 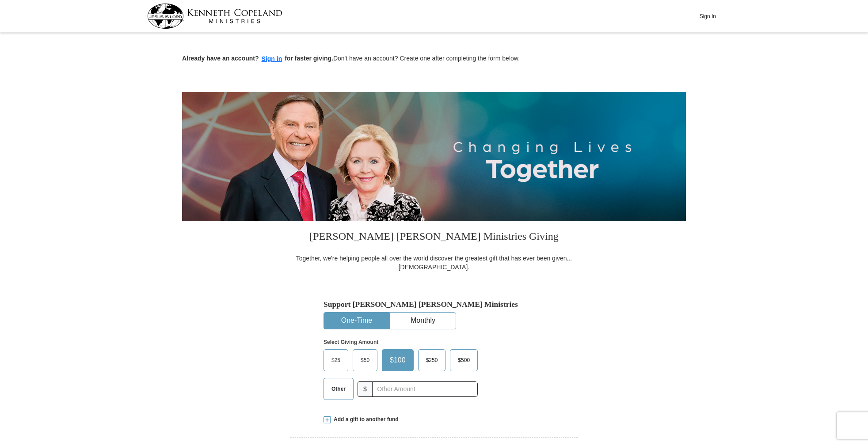 I want to click on div: Together, we're helping people all over the world discover the greatest gift that has ever been g..., so click(x=434, y=263).